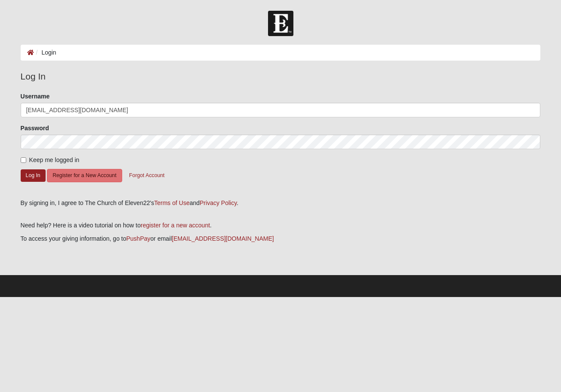  Describe the element at coordinates (35, 96) in the screenshot. I see `label: Username` at that location.